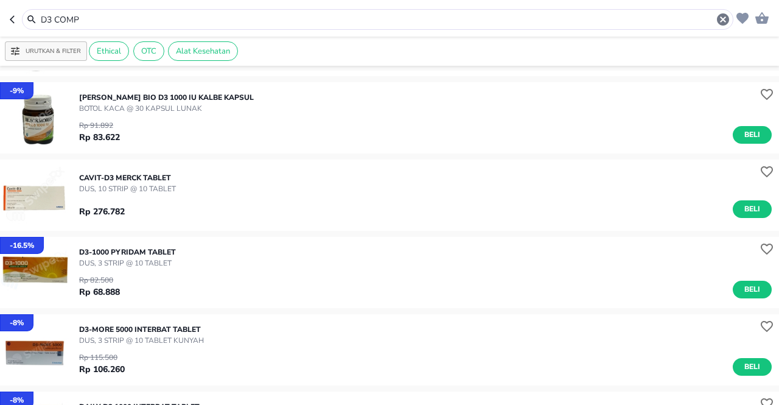 The height and width of the screenshot is (405, 779). What do you see at coordinates (127, 189) in the screenshot?
I see `p: DUS, 10 STRIP @ 10 TABLET` at bounding box center [127, 189].